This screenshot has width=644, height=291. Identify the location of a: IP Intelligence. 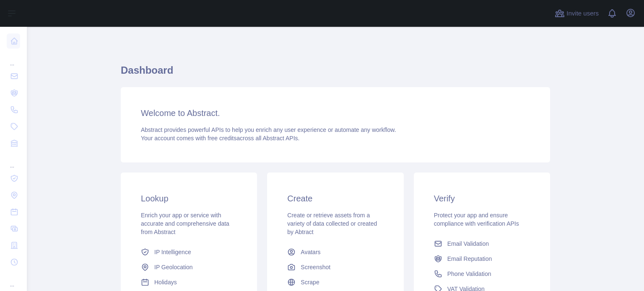
(189, 252).